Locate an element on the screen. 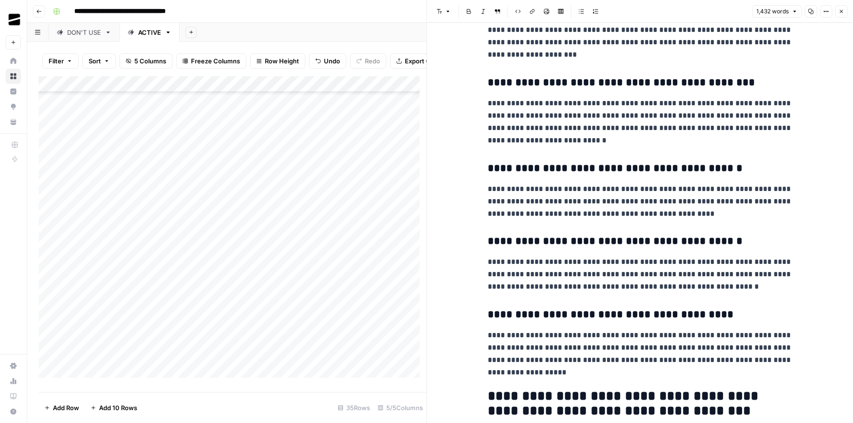 The width and height of the screenshot is (853, 423). a: Insights is located at coordinates (13, 91).